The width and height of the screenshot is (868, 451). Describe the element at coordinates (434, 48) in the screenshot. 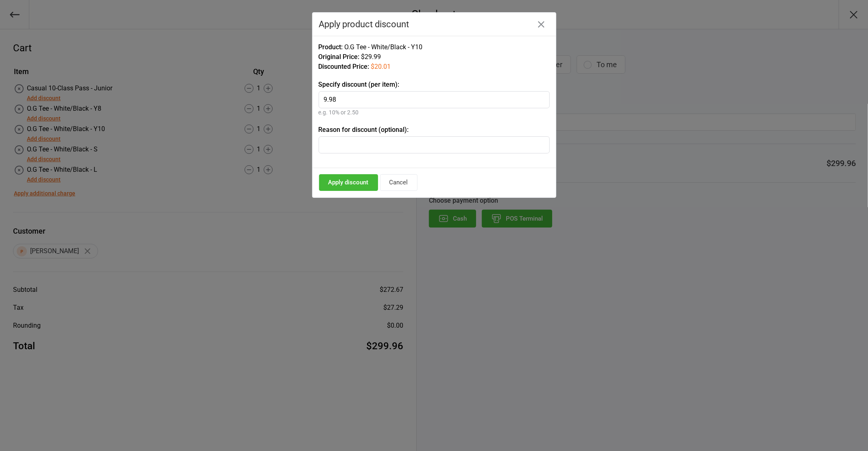

I see `div: O.G Tee - White/Black - Y10` at that location.